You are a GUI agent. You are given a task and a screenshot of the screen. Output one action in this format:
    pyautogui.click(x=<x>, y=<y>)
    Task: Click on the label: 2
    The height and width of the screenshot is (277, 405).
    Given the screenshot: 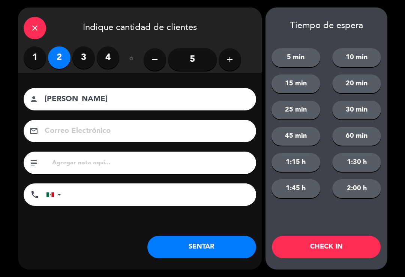 What is the action you would take?
    pyautogui.click(x=59, y=58)
    